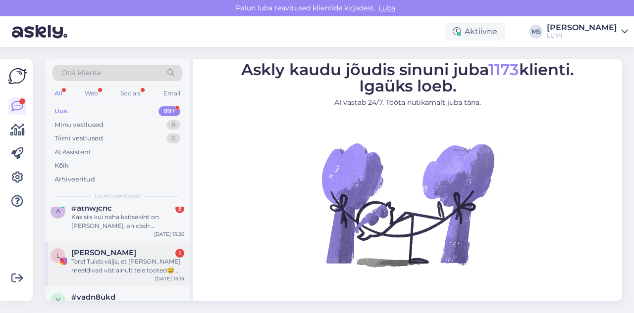 This screenshot has width=634, height=313. What do you see at coordinates (180, 253) in the screenshot?
I see `div: 1` at bounding box center [180, 253].